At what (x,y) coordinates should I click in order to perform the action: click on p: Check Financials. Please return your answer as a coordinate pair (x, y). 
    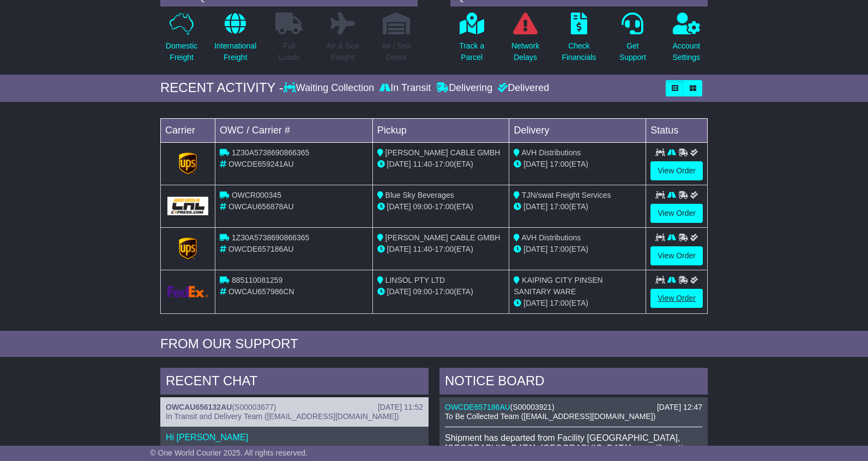
    Looking at the image, I should click on (579, 52).